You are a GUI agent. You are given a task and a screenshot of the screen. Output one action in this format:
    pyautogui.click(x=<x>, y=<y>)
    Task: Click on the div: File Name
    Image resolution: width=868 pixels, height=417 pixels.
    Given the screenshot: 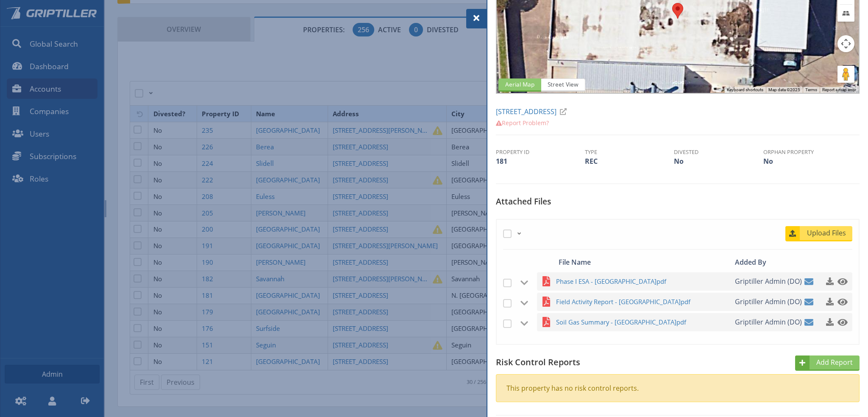 What is the action you would take?
    pyautogui.click(x=644, y=262)
    